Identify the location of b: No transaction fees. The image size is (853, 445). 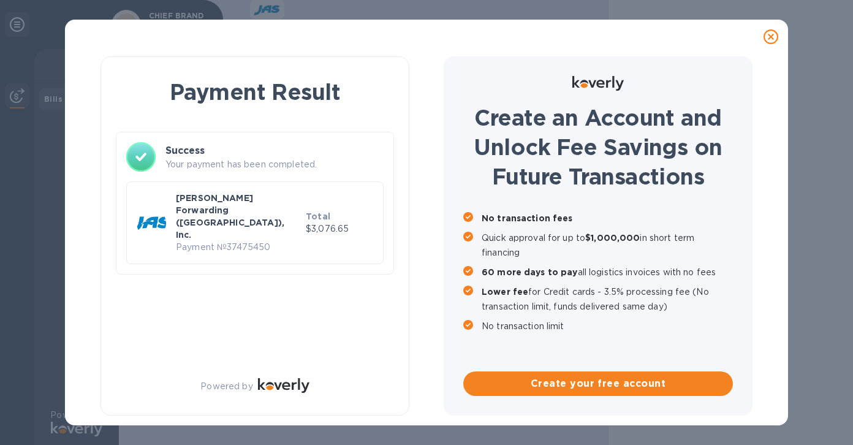
(527, 218).